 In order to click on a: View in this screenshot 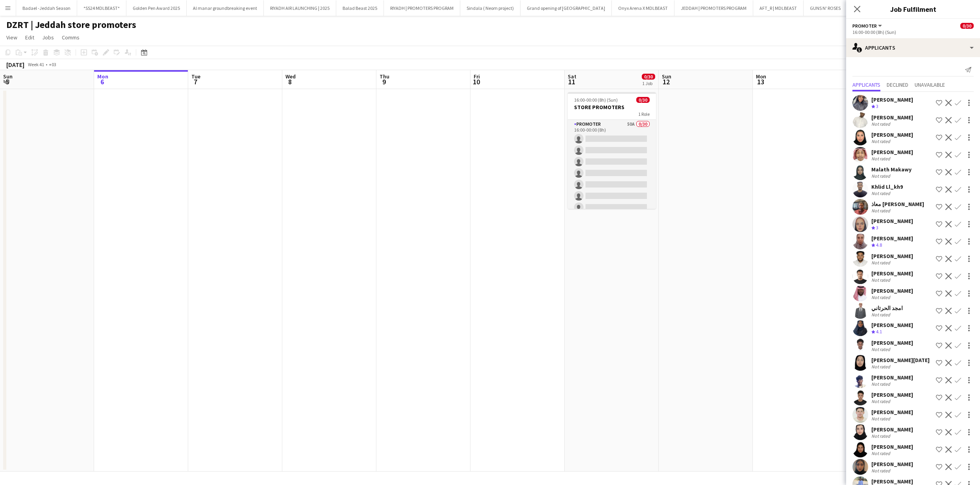, I will do `click(12, 37)`.